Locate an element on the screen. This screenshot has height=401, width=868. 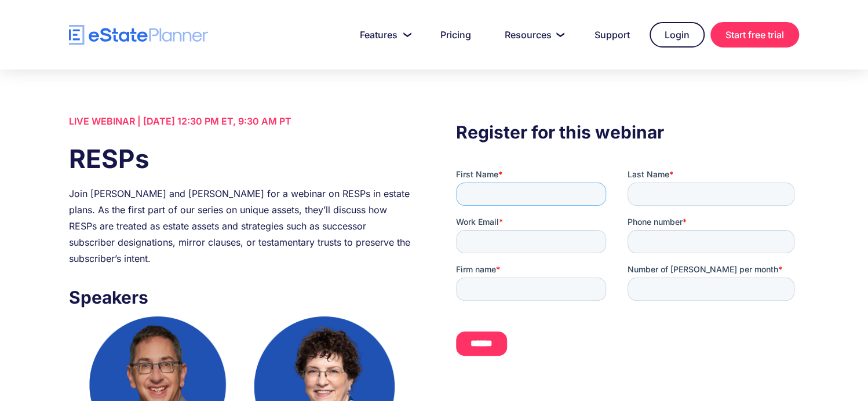
a: Start free trial is located at coordinates (754, 35).